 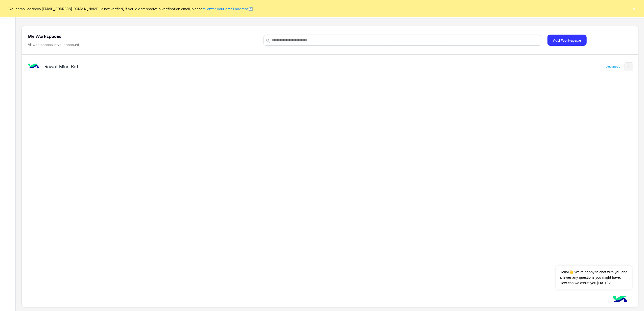 I want to click on div: Advanced, so click(x=613, y=67).